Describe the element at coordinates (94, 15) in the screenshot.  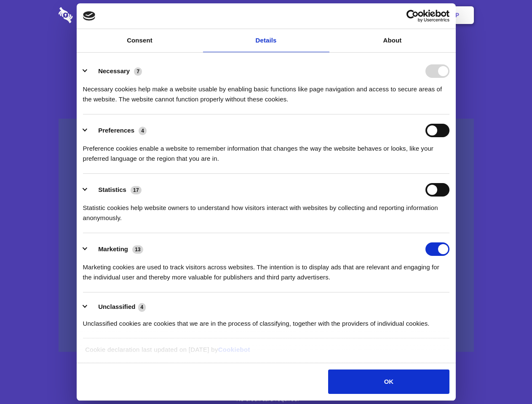
I see `img: logo-wordmark-white-trans-d4663122ce5f474addd5e946df7df03e33cb6a1c49d2221995e7729f52c070b2.svg` at that location.